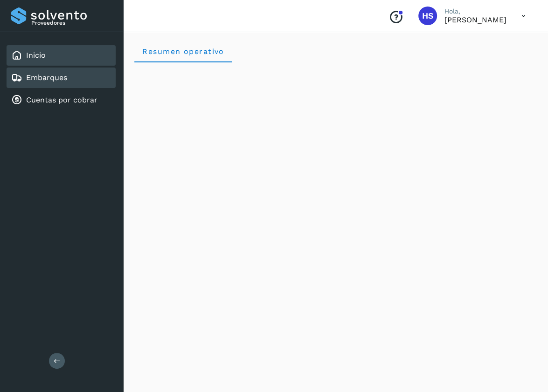  What do you see at coordinates (61, 100) in the screenshot?
I see `div: Cuentas por cobrar` at bounding box center [61, 100].